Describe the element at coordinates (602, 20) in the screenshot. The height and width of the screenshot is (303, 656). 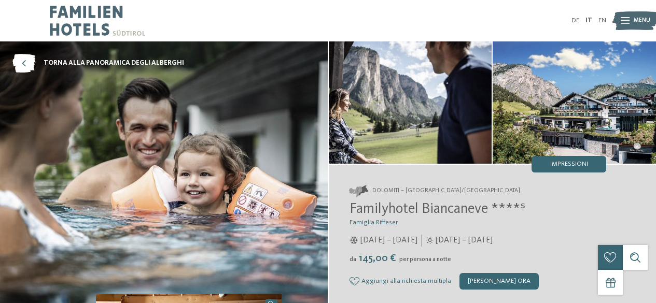
I see `a: EN` at that location.